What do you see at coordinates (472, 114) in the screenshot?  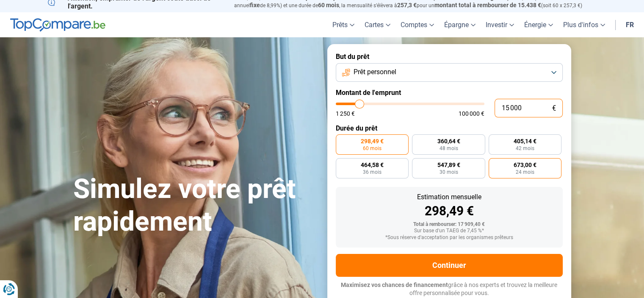 I see `span: 100 000 €` at bounding box center [472, 114].